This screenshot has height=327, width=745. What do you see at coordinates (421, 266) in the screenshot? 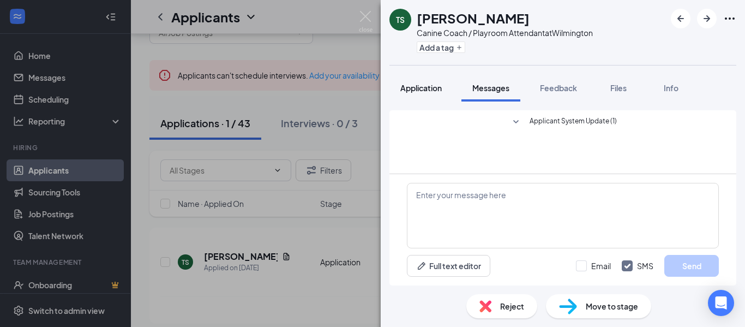
I see `svg: Pen` at bounding box center [421, 266].